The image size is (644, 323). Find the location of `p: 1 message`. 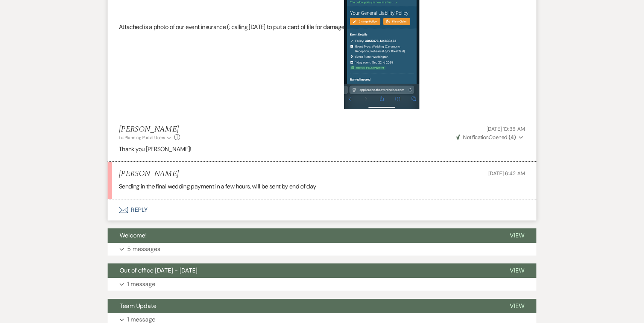

p: 1 message is located at coordinates (141, 284).